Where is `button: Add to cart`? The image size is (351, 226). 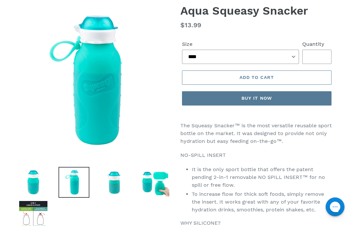
button: Add to cart is located at coordinates (256, 78).